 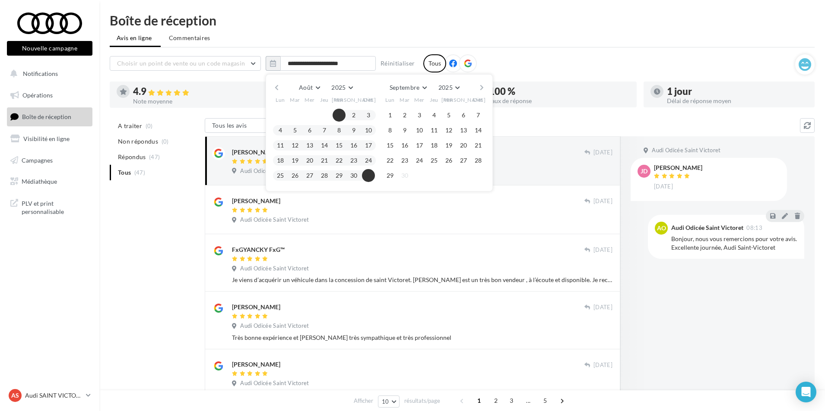 I want to click on span: 10, so click(x=385, y=402).